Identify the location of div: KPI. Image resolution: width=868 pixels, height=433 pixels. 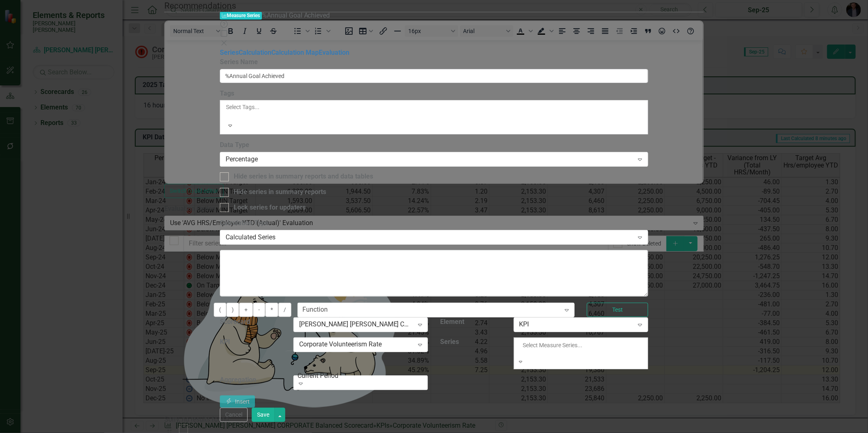
(576, 324).